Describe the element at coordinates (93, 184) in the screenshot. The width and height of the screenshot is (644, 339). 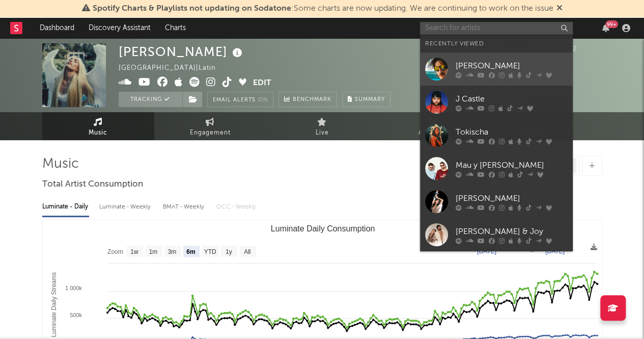
I see `span: Total Artist Consumption` at that location.